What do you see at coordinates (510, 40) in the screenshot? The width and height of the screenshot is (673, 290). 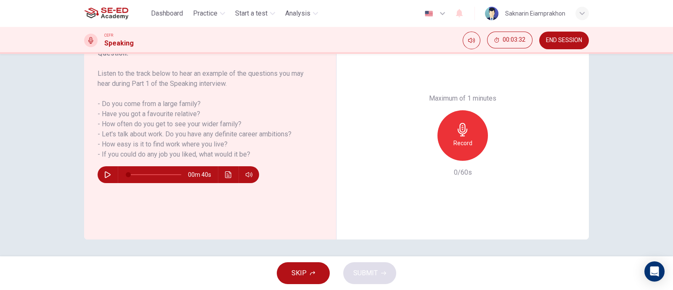 I see `button: 00:03:32` at bounding box center [510, 40].